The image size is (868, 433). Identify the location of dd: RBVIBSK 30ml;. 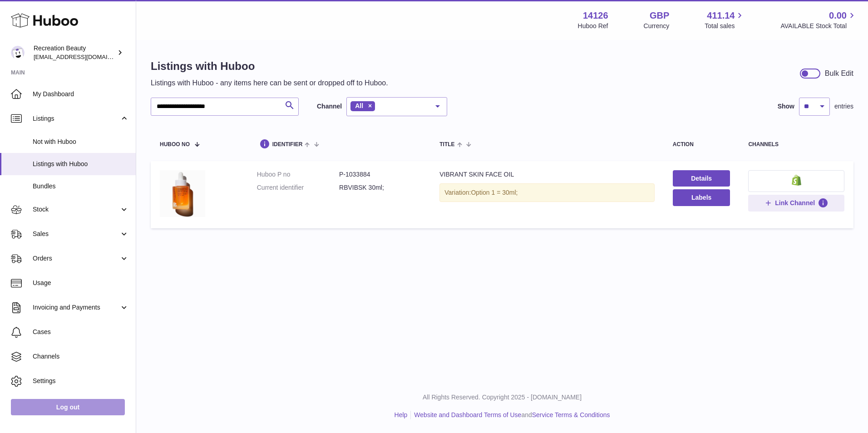
(380, 188).